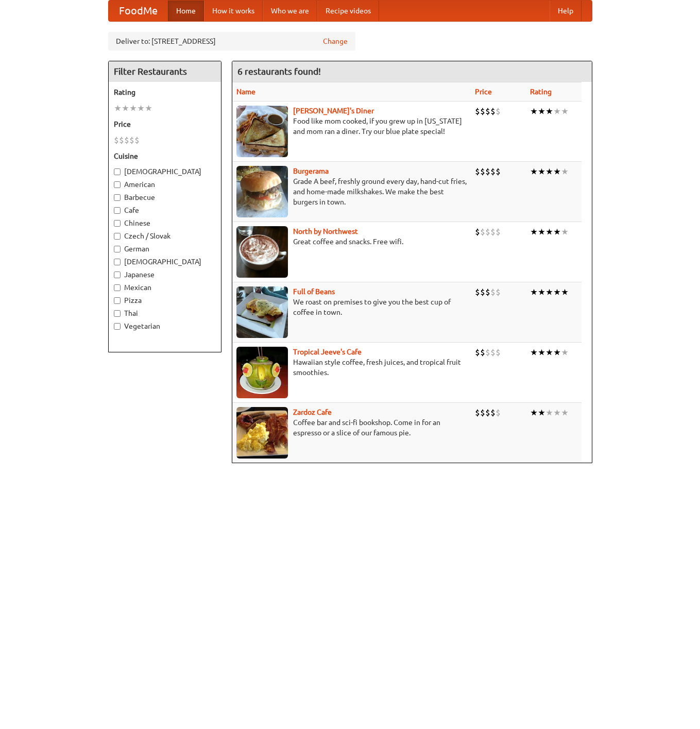  What do you see at coordinates (310, 171) in the screenshot?
I see `a: Burgerama` at bounding box center [310, 171].